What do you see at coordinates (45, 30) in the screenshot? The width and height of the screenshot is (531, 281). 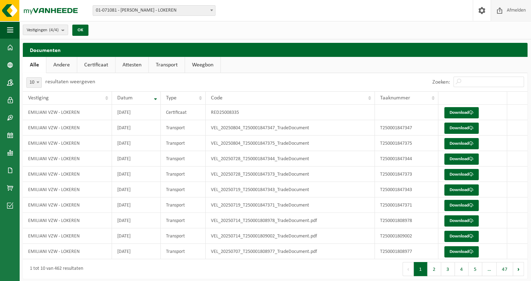 I see `button: Vestigingen(4/4)` at bounding box center [45, 30].